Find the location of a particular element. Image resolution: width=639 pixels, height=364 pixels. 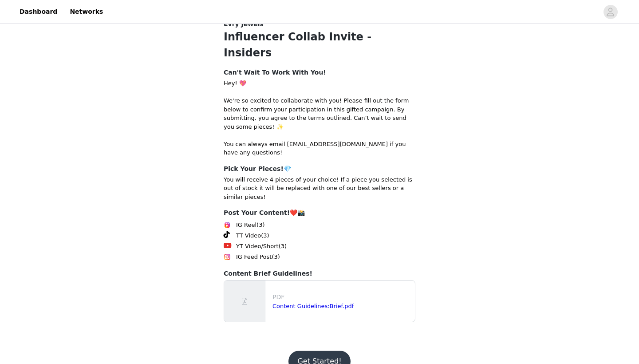

h4: Post Your Content!❤️📸 is located at coordinates (320, 212).